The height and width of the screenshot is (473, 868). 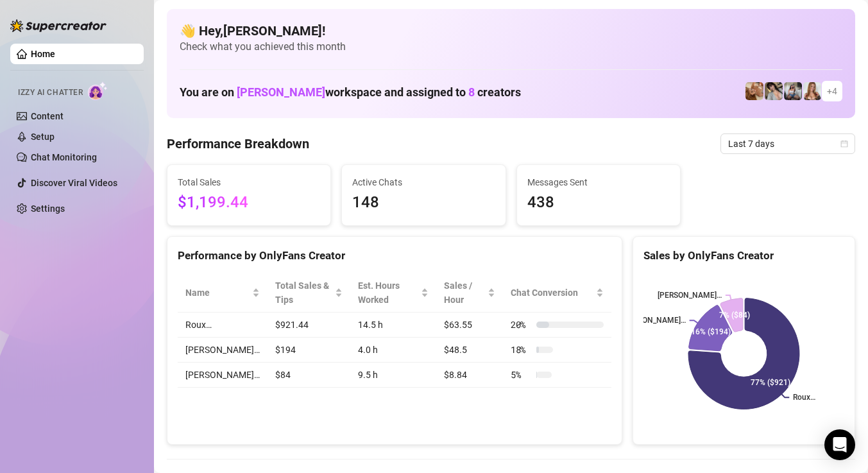 I want to click on span: 18 %, so click(x=521, y=350).